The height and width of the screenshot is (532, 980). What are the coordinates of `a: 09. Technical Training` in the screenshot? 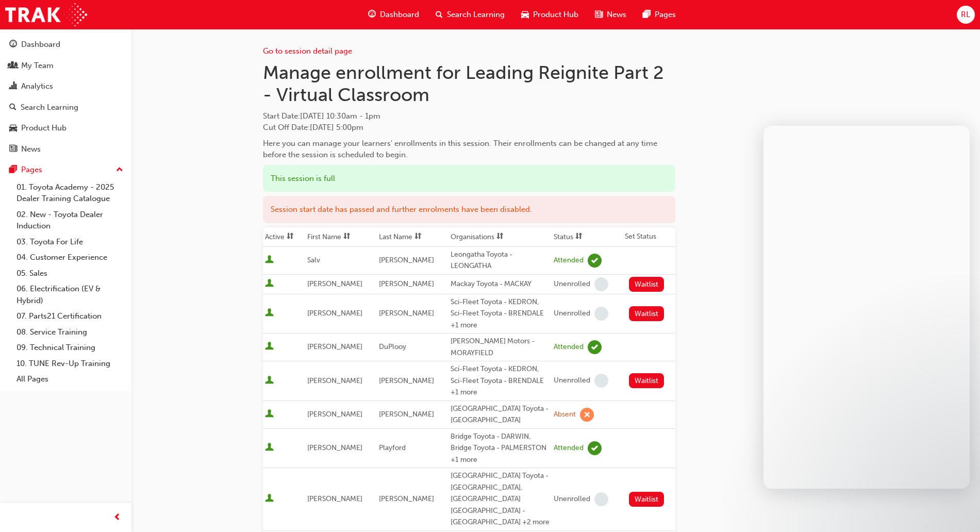 It's located at (70, 347).